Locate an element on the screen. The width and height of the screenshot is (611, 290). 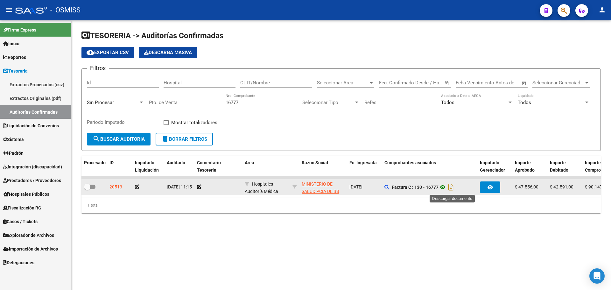
span: Explorador de Archivos is located at coordinates (29, 235).